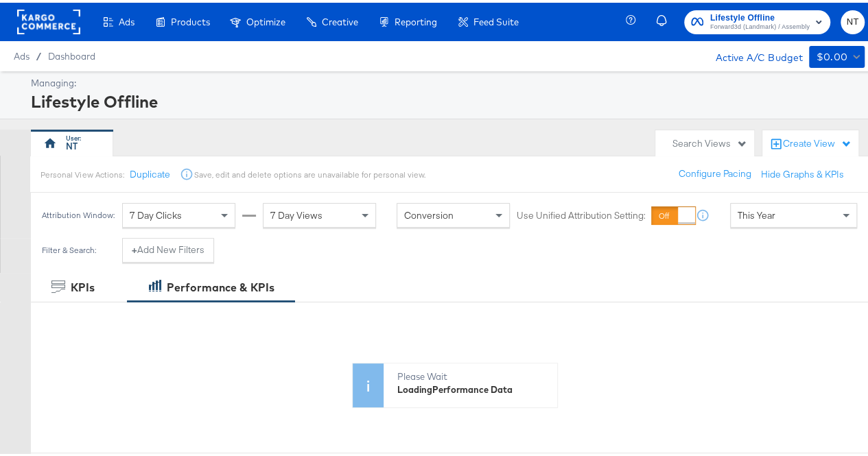 The image size is (868, 456). Describe the element at coordinates (756, 213) in the screenshot. I see `span: This Year` at that location.